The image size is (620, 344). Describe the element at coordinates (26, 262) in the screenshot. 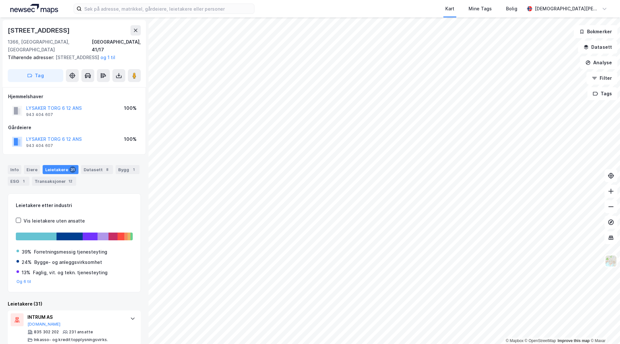

I see `div: 24%` at that location.